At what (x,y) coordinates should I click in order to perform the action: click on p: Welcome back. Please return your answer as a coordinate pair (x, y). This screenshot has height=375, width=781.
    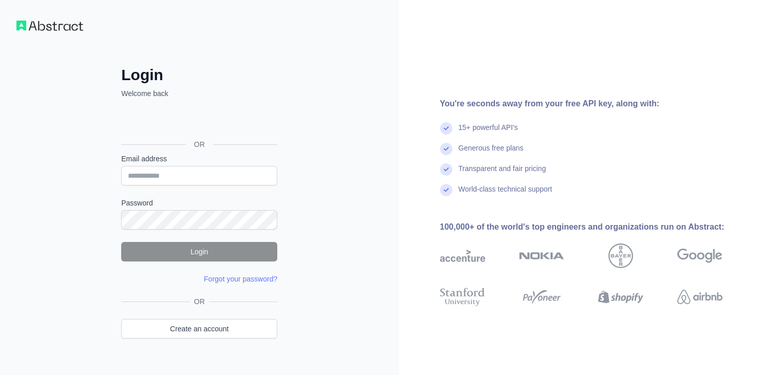
    Looking at the image, I should click on (199, 93).